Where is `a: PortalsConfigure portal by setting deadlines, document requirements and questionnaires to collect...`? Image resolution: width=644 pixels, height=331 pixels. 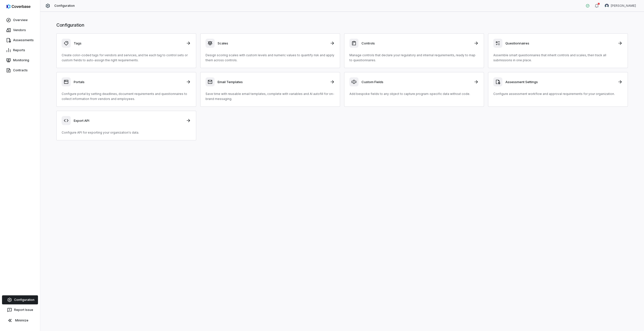
a: PortalsConfigure portal by setting deadlines, document requirements and questionnaires to collect... is located at coordinates (126, 89).